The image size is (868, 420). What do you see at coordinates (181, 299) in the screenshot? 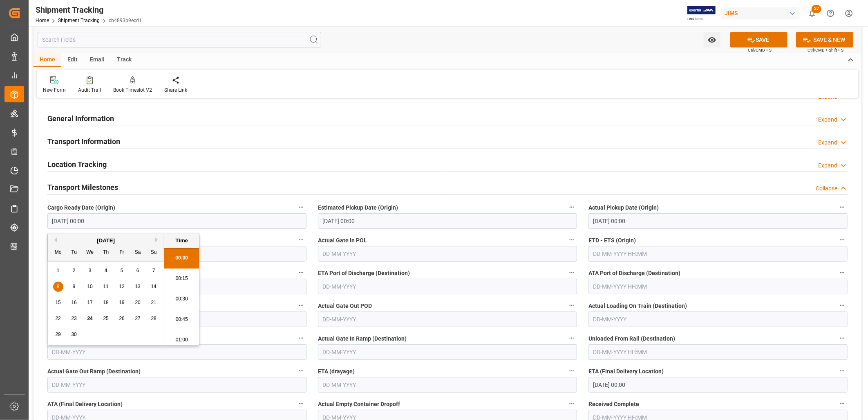
I see `li: 00:30` at bounding box center [181, 299].